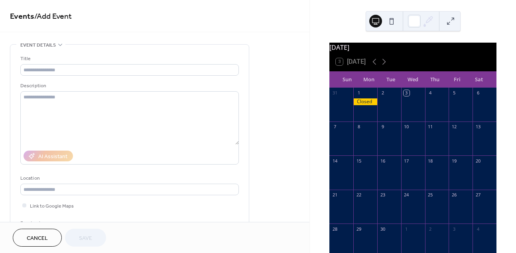 This screenshot has height=253, width=516. What do you see at coordinates (430, 127) in the screenshot?
I see `div: 11` at bounding box center [430, 127].